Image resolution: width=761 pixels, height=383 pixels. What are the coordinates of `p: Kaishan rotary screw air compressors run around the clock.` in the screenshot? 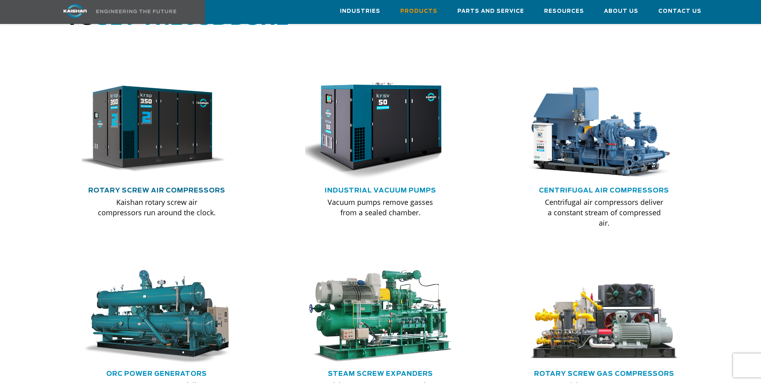 It's located at (157, 207).